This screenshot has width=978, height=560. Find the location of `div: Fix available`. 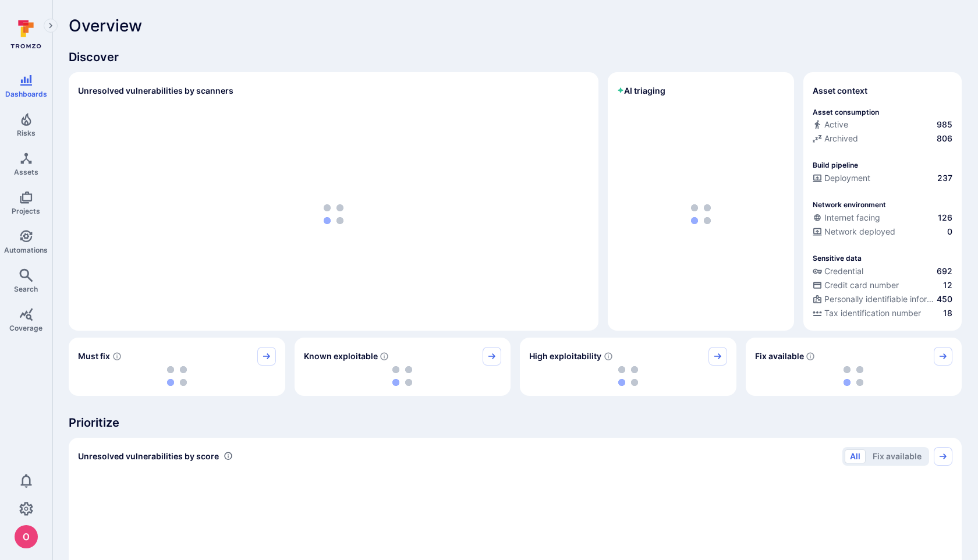

div: Fix available is located at coordinates (854, 366).